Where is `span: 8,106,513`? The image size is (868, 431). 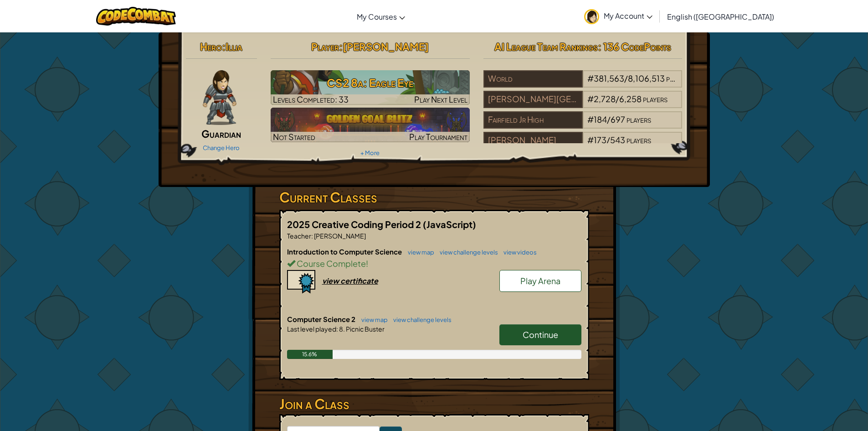 span: 8,106,513 is located at coordinates (646, 78).